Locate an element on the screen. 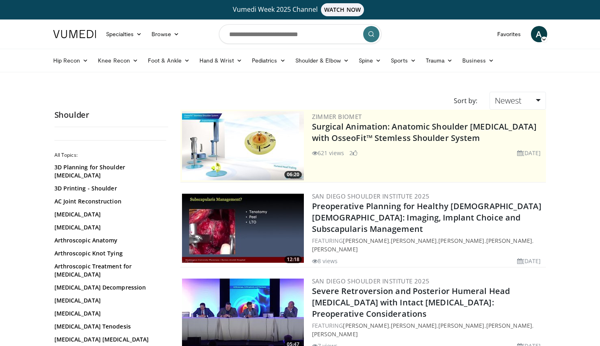 Image resolution: width=600 pixels, height=346 pixels. a: Hand & Wrist is located at coordinates (220, 61).